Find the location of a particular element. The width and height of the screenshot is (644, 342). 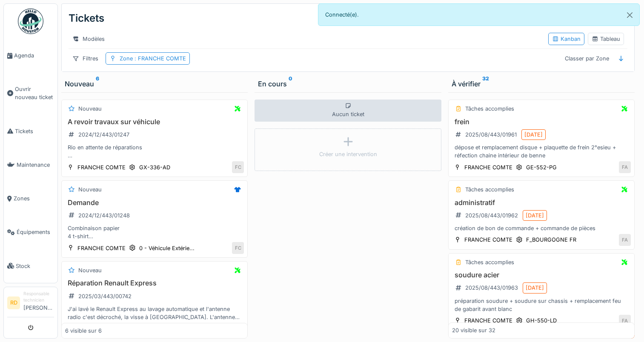

h3: frein is located at coordinates (542, 122).